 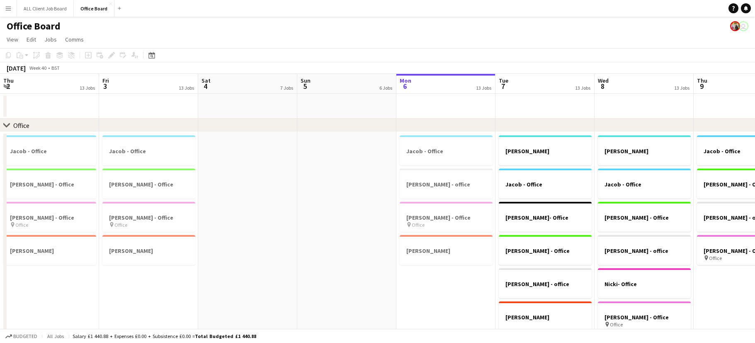 I want to click on span: All jobs, so click(x=56, y=336).